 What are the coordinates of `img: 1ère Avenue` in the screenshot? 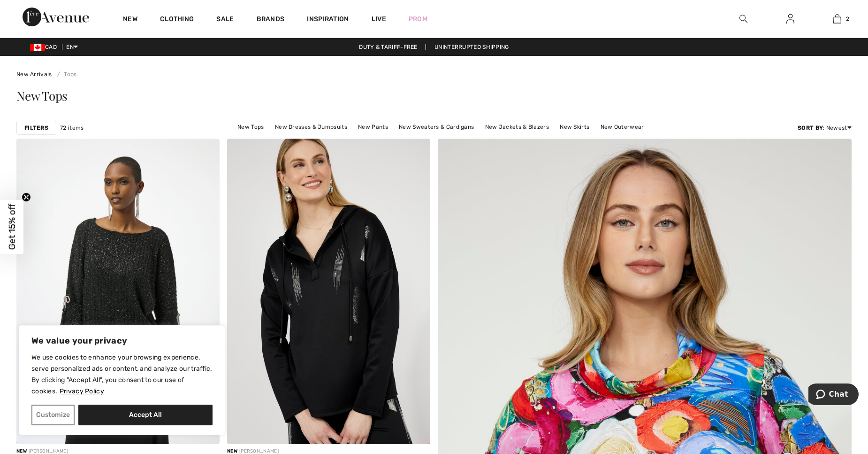 It's located at (56, 17).